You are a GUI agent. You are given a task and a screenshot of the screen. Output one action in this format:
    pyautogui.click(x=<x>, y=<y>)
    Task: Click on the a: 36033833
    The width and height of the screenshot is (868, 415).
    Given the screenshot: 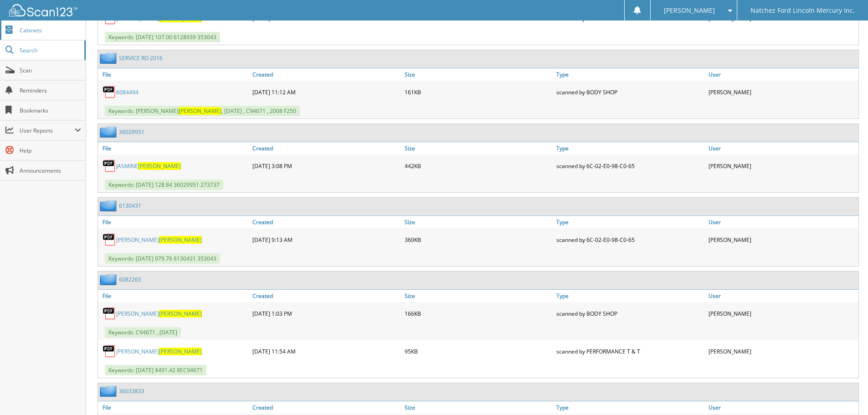 What is the action you would take?
    pyautogui.click(x=132, y=391)
    